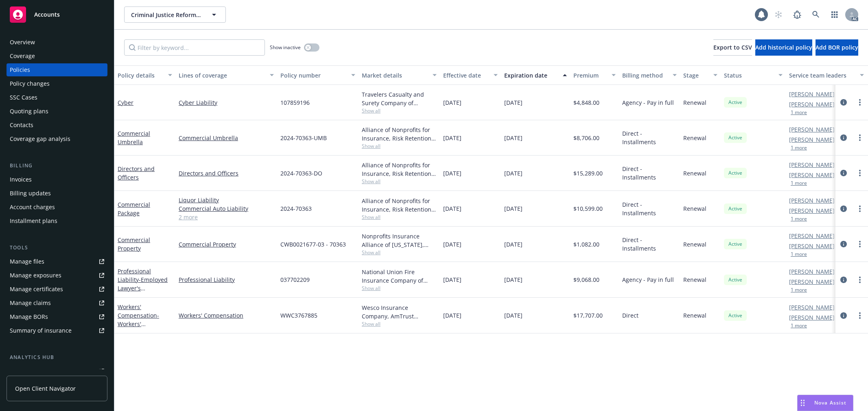 The height and width of the screenshot is (411, 868). What do you see at coordinates (57, 262) in the screenshot?
I see `a: Manage files` at bounding box center [57, 262].